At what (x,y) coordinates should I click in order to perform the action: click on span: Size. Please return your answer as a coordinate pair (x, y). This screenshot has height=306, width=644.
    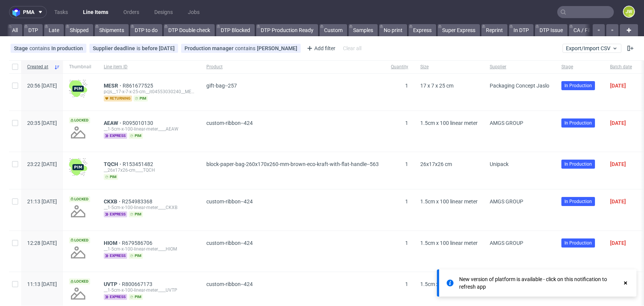
    Looking at the image, I should click on (449, 67).